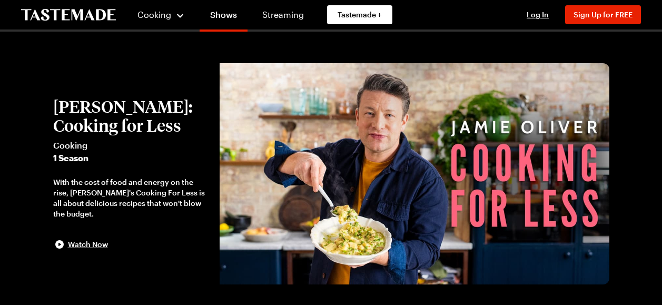  What do you see at coordinates (88, 245) in the screenshot?
I see `span: Watch Now` at bounding box center [88, 245].